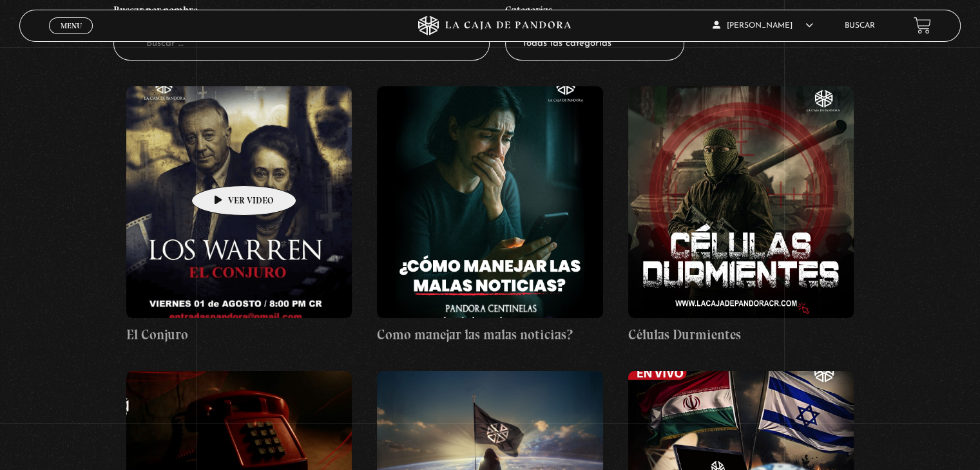 The height and width of the screenshot is (470, 980). What do you see at coordinates (741, 216) in the screenshot?
I see `a: Células Durmientes` at bounding box center [741, 216].